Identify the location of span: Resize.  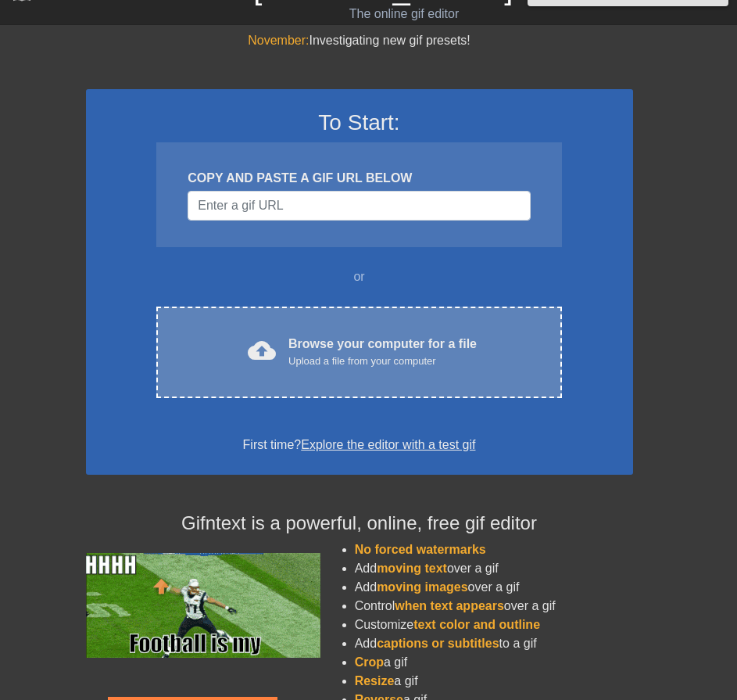
(375, 680).